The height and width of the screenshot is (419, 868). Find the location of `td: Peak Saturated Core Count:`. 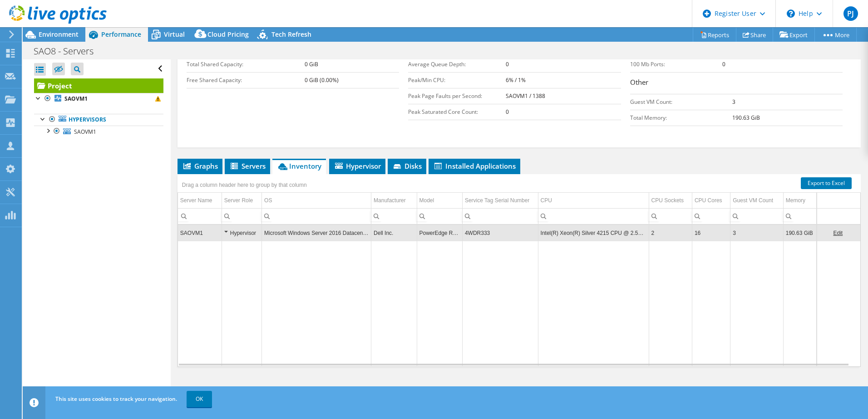

td: Peak Saturated Core Count: is located at coordinates (457, 111).